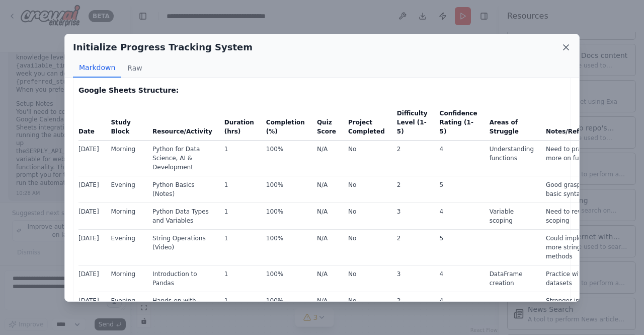 The image size is (644, 335). Describe the element at coordinates (458, 124) in the screenshot. I see `th: Confidence Rating (1-5)` at that location.